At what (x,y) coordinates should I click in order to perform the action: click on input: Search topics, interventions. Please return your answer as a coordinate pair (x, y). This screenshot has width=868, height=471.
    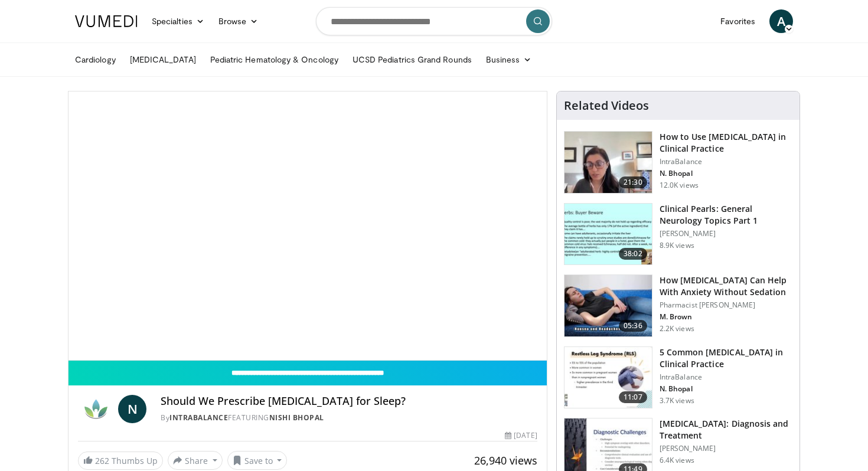
    Looking at the image, I should click on (434, 21).